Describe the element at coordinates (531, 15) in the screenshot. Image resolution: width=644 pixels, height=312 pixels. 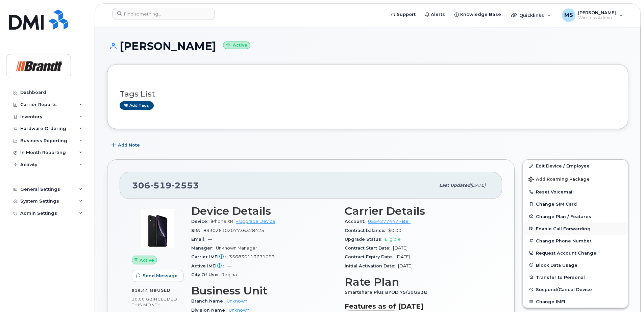
I see `div: Quicklinks` at that location.